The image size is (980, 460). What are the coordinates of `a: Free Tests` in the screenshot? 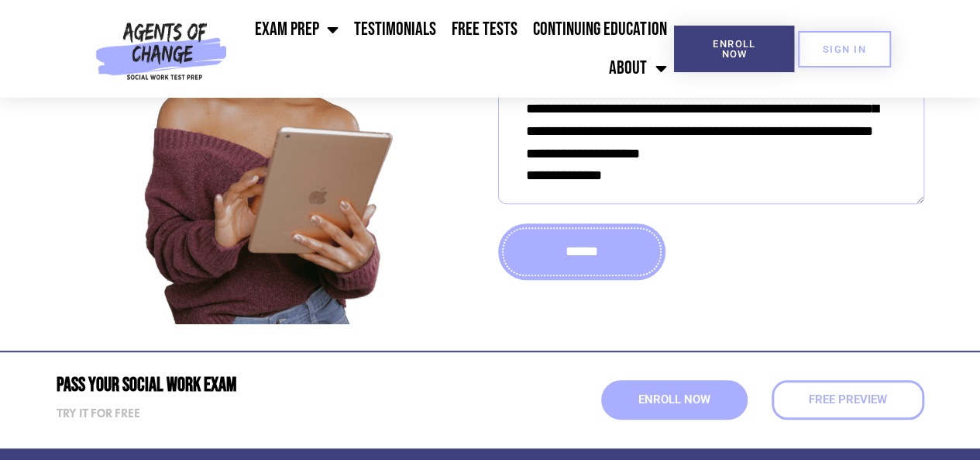 It's located at (484, 29).